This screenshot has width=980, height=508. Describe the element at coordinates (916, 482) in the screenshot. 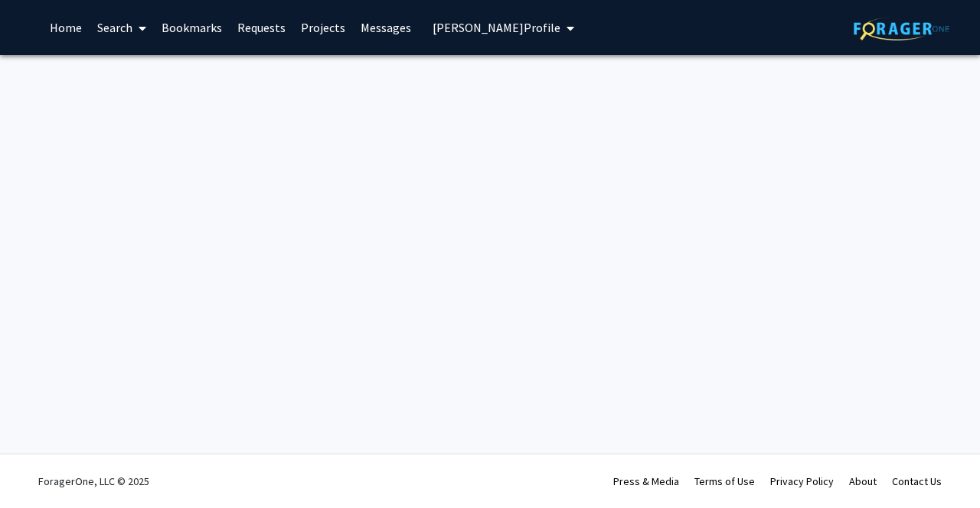

I see `a: Contact Us` at that location.